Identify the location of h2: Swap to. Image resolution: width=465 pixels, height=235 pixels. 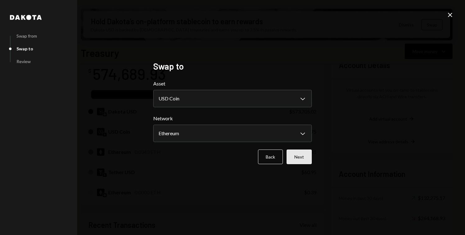
(232, 66).